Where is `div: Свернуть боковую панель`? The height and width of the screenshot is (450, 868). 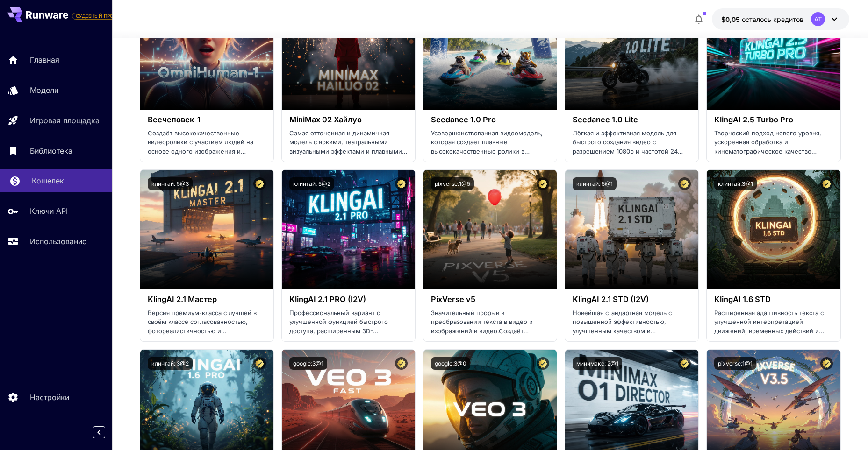
div: Свернуть боковую панель is located at coordinates (106, 432).